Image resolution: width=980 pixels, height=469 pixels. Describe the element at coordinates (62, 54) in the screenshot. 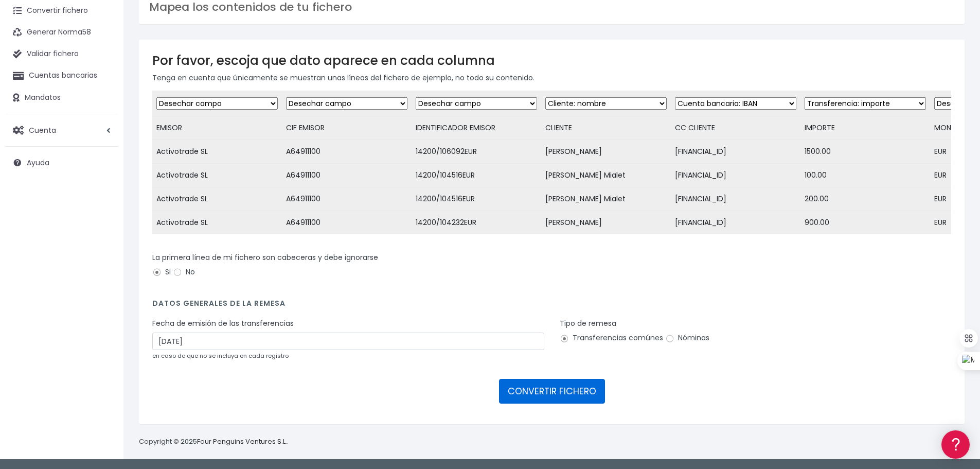

I see `a: Validar fichero` at that location.